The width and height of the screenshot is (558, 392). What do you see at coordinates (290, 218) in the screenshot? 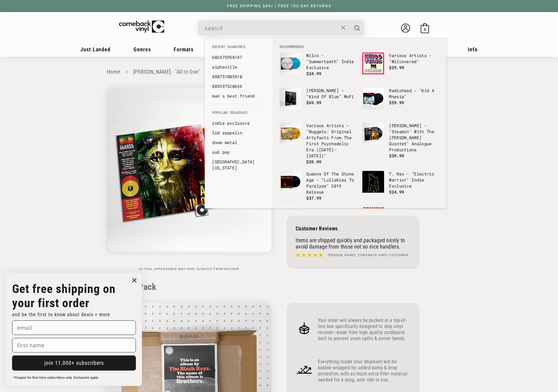
I see `img: The Beatles - "1"` at bounding box center [290, 218].